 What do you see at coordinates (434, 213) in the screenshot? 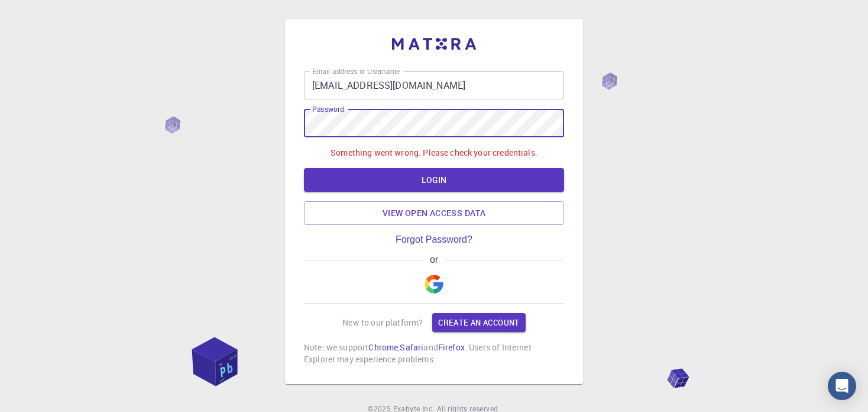
I see `a: View open access data` at bounding box center [434, 213].